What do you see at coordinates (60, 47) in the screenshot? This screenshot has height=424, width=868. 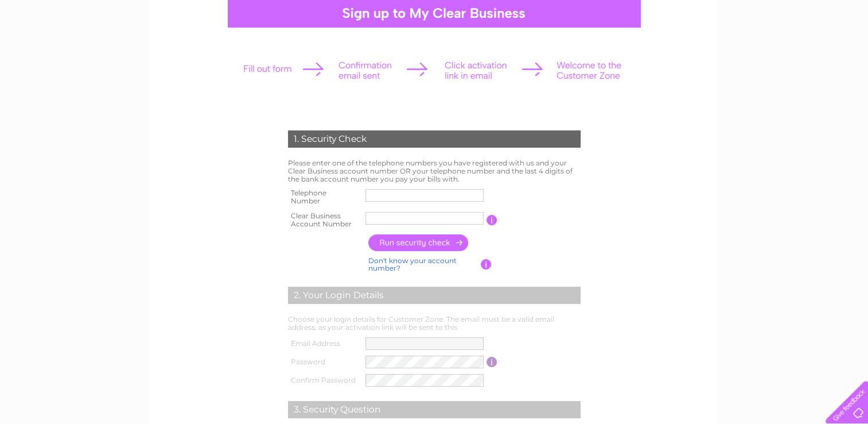 I see `img: logo.png` at bounding box center [60, 47].